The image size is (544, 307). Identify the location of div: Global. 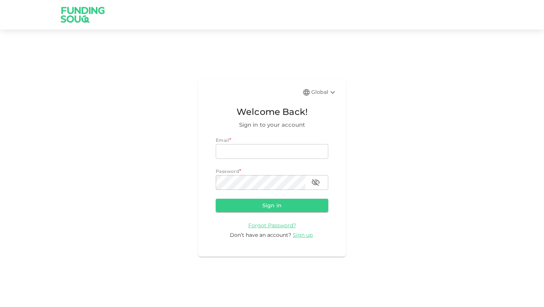
(324, 92).